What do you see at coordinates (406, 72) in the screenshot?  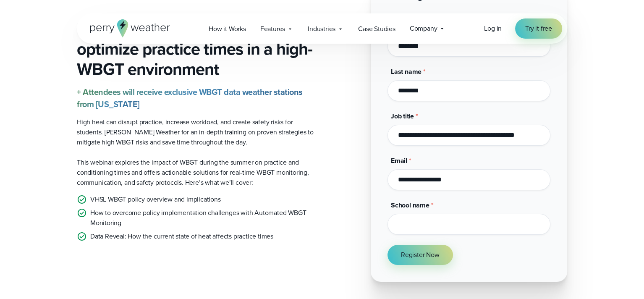 I see `span: Last name` at bounding box center [406, 72].